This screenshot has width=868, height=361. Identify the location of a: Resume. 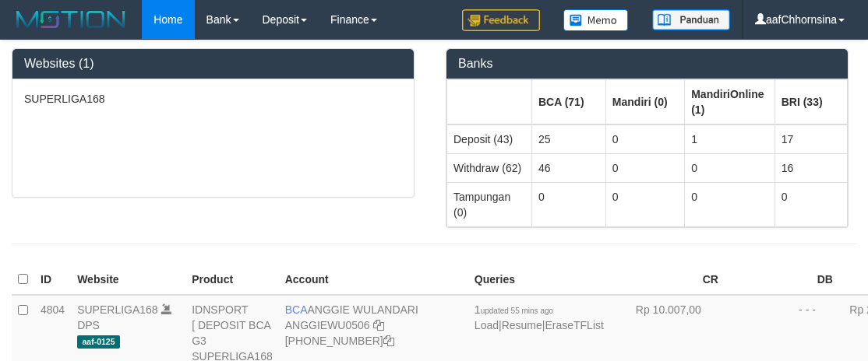
(522, 326).